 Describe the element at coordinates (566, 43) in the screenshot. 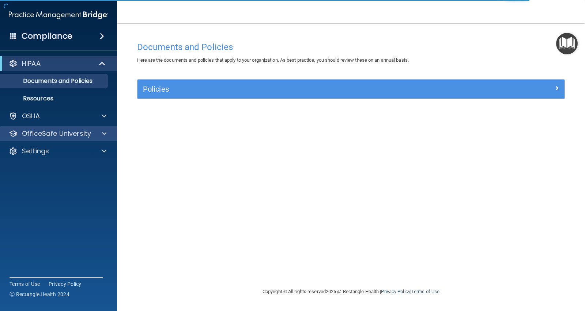

I see `button: Open Resource Center` at that location.